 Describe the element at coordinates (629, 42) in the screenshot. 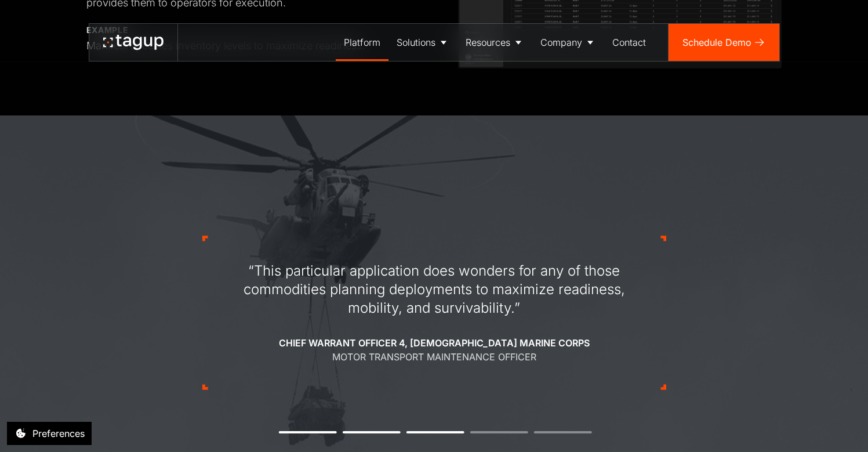

I see `a: Contact` at that location.